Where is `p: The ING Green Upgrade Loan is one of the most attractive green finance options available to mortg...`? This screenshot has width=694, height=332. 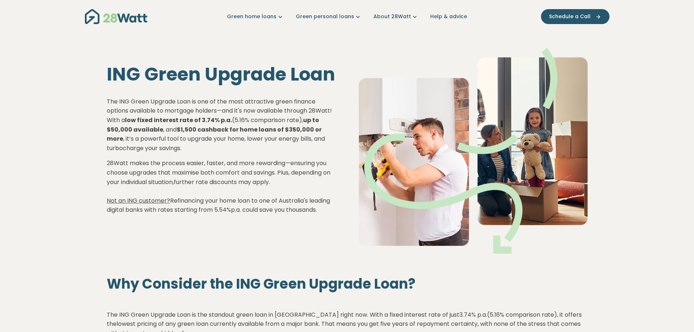
p: The ING Green Upgrade Loan is one of the most attractive green finance options available to mortg... is located at coordinates (221, 125).